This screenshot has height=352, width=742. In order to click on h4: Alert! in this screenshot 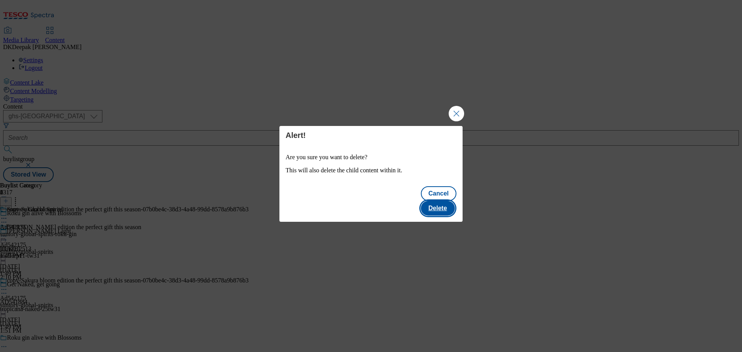, I will do `click(371, 135)`.